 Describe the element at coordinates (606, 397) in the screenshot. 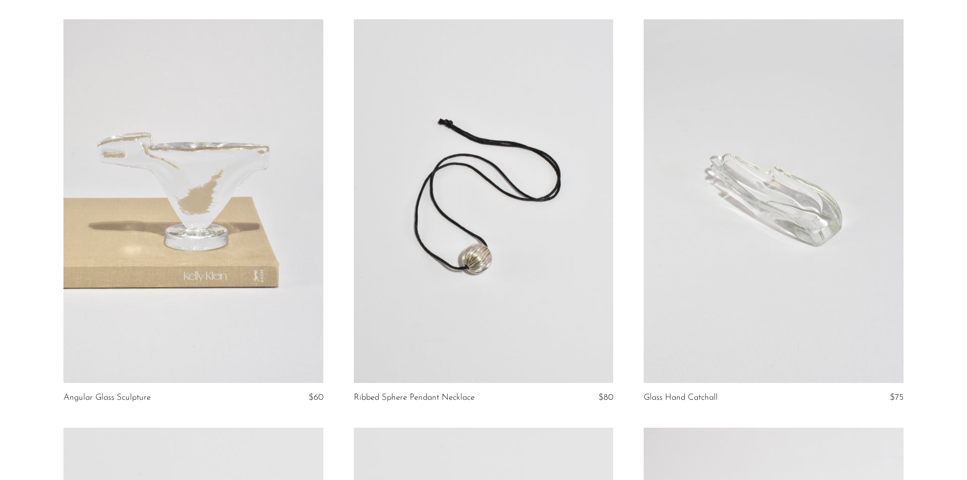

I see `span: $80` at that location.